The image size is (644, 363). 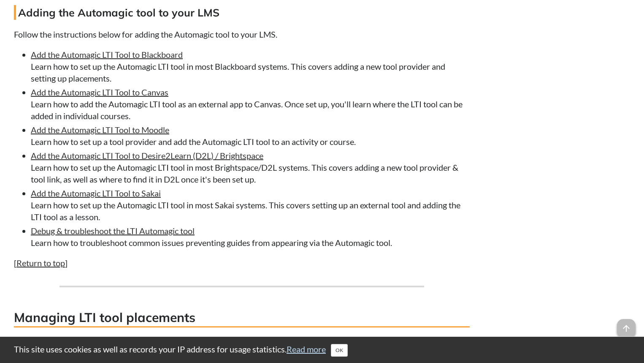 I want to click on a: Add the Automagic LTI Tool to Canvas, so click(x=100, y=92).